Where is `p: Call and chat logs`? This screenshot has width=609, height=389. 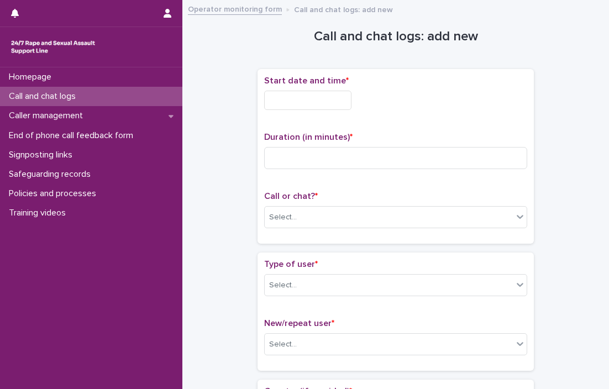 p: Call and chat logs is located at coordinates (44, 96).